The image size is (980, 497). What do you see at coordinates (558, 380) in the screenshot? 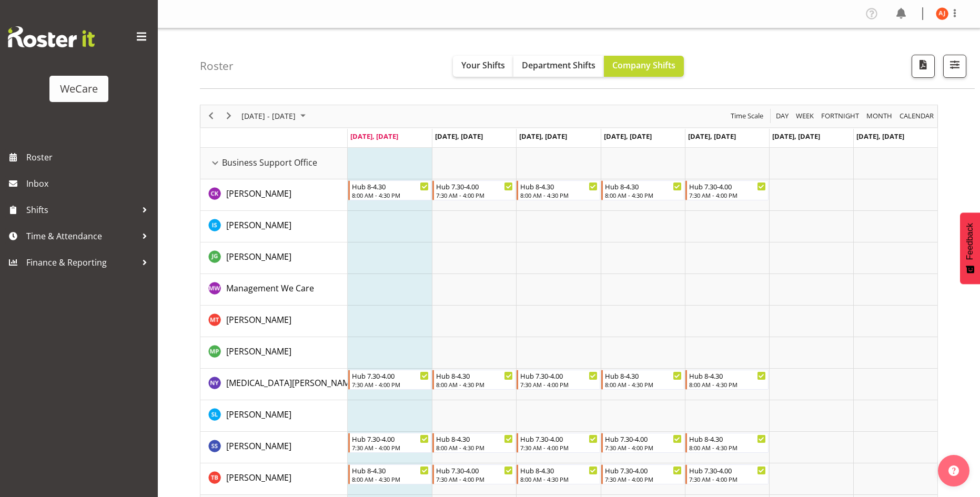
I see `div: Nikita Yates"s event - Hub 7.30-4.00 Begin From Wednesday, October 1, 2025 at 7:30:00 AM GMT+13:0...` at bounding box center [558, 380].